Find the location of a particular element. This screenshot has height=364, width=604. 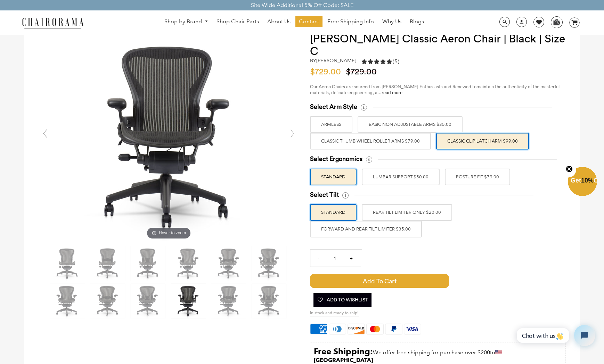

label: BASIC NON ADJUSTABLE ARMS $35.00 is located at coordinates (410, 125).